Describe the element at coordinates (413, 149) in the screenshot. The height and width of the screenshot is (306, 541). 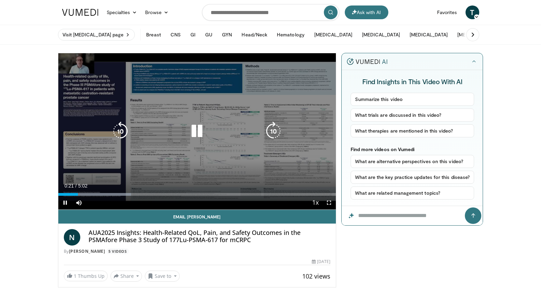
I see `p: Find more videos on Vumedi` at that location.